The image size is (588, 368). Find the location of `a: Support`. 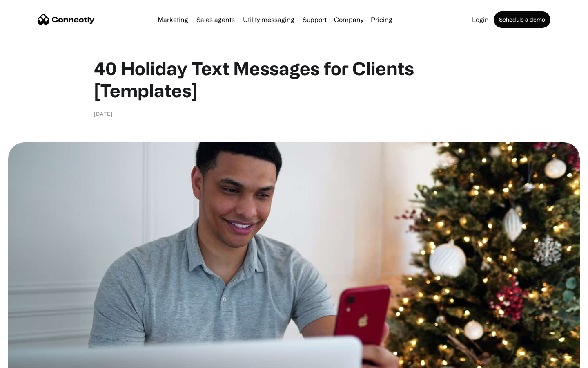

a: Support is located at coordinates (315, 19).